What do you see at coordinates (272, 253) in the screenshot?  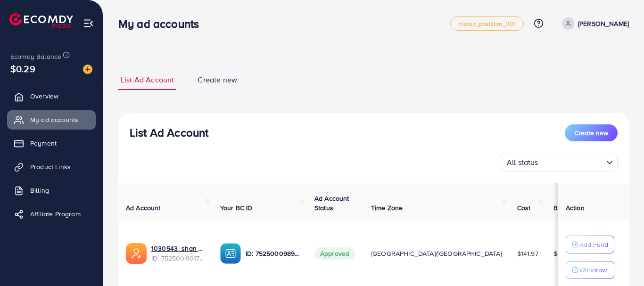 I see `p: ID: 7525000989427499024` at bounding box center [272, 253].